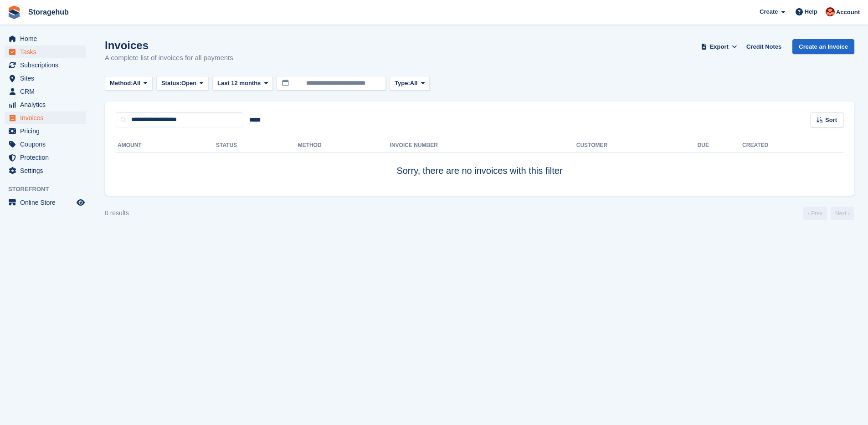 The image size is (868, 425). I want to click on span: Settings, so click(47, 170).